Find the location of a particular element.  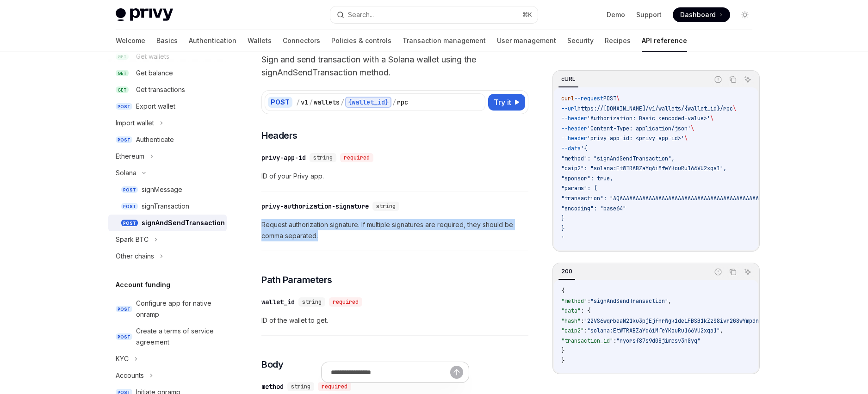

span: 'privy-app-id: <privy-app-id>' is located at coordinates (636, 138).